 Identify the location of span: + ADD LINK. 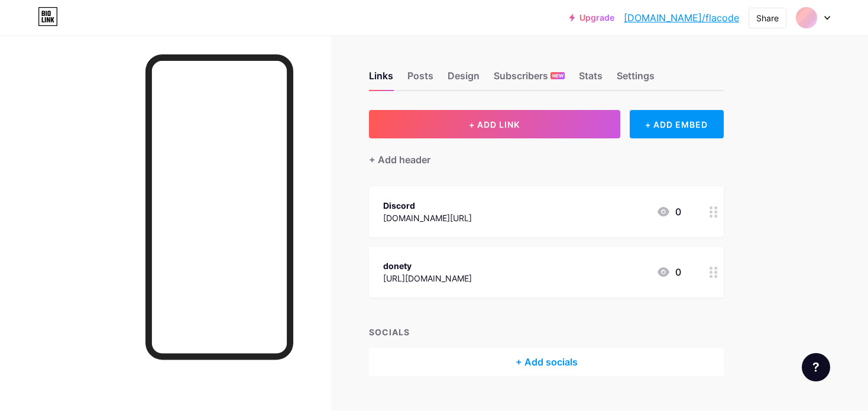
(494, 124).